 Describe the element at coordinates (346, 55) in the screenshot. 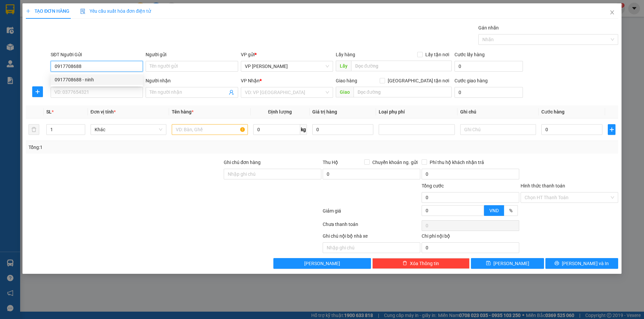

I see `span: Lấy hàng` at that location.